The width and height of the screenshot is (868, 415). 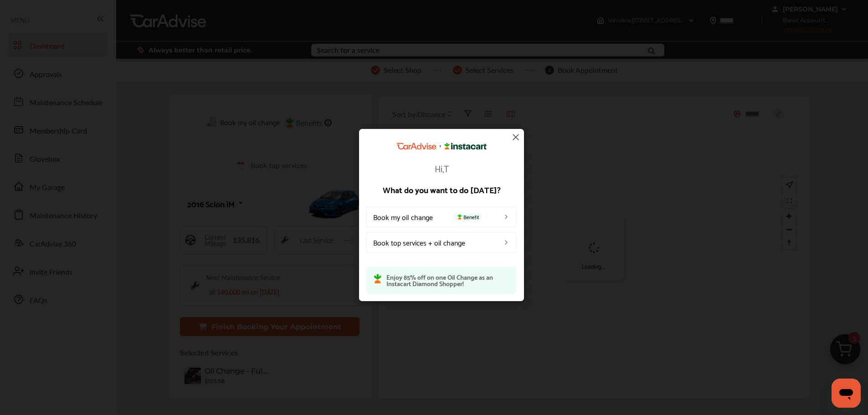 What do you see at coordinates (442, 216) in the screenshot?
I see `a: Book my oil changeBenefit` at bounding box center [442, 216].